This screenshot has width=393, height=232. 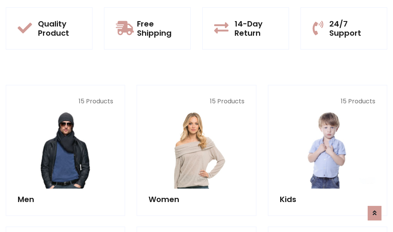 I want to click on h5: Men, so click(x=65, y=199).